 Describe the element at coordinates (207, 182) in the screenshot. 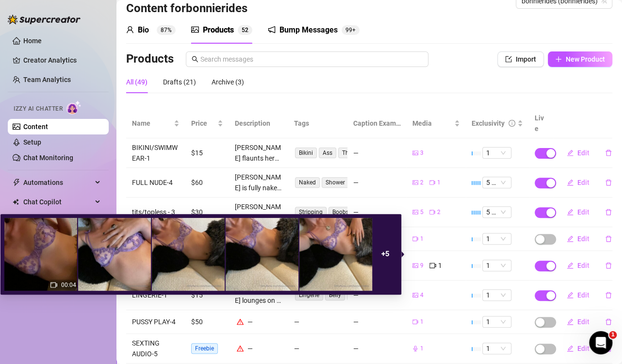

I see `td: $60` at that location.